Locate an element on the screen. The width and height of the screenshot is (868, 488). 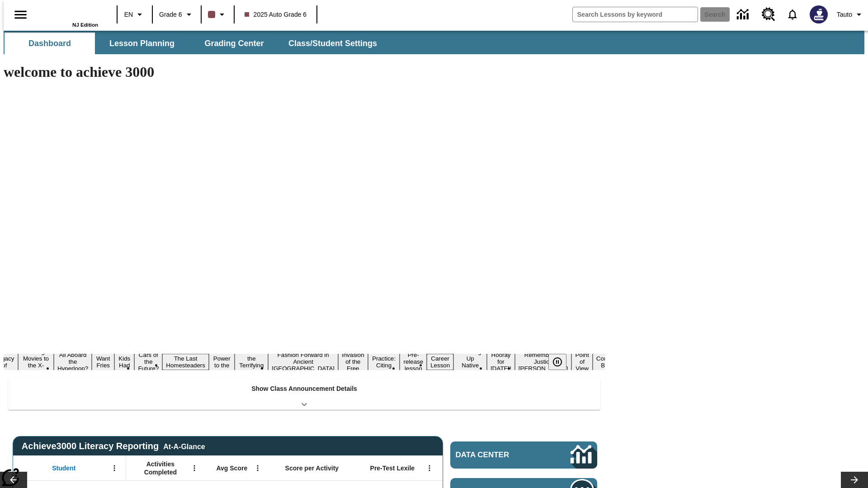
span: Avg Score is located at coordinates (232, 468).